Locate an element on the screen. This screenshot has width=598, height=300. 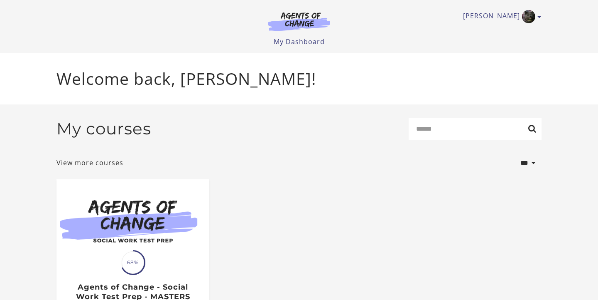
a: My Dashboard is located at coordinates (299, 42).